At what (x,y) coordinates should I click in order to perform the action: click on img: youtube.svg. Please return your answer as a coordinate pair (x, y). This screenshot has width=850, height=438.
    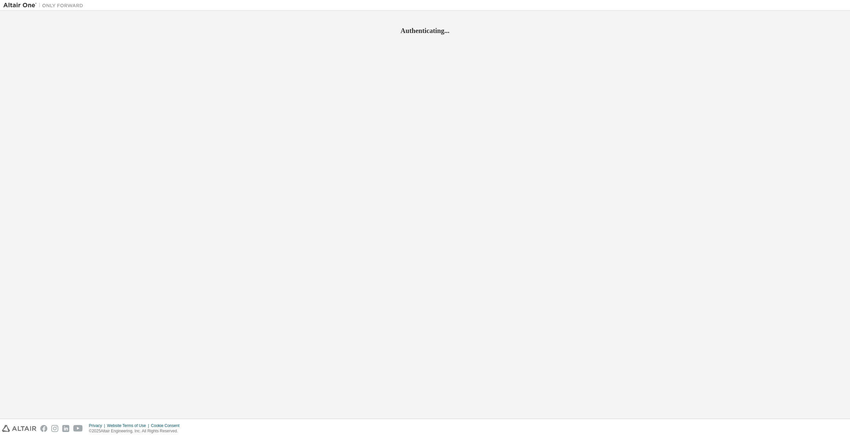
    Looking at the image, I should click on (78, 428).